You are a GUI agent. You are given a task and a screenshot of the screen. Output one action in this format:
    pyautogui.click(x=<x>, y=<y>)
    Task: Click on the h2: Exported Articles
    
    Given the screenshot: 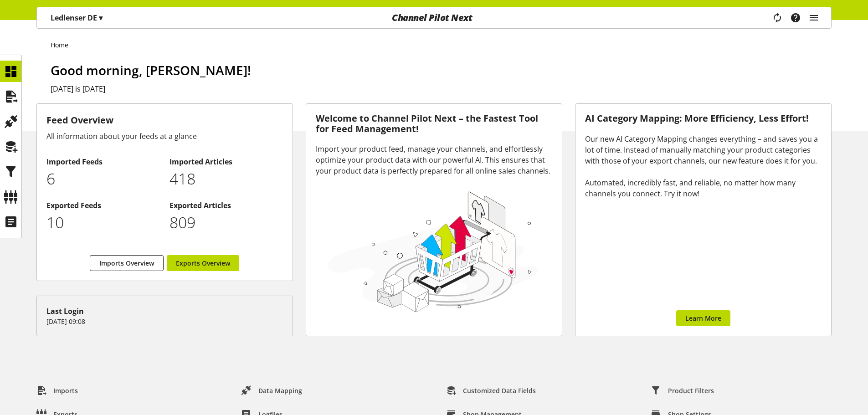 What is the action you would take?
    pyautogui.click(x=226, y=206)
    